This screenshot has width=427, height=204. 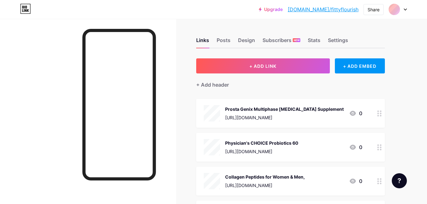 I want to click on div: Collagen Peptides for Women & Men,, so click(x=264, y=177).